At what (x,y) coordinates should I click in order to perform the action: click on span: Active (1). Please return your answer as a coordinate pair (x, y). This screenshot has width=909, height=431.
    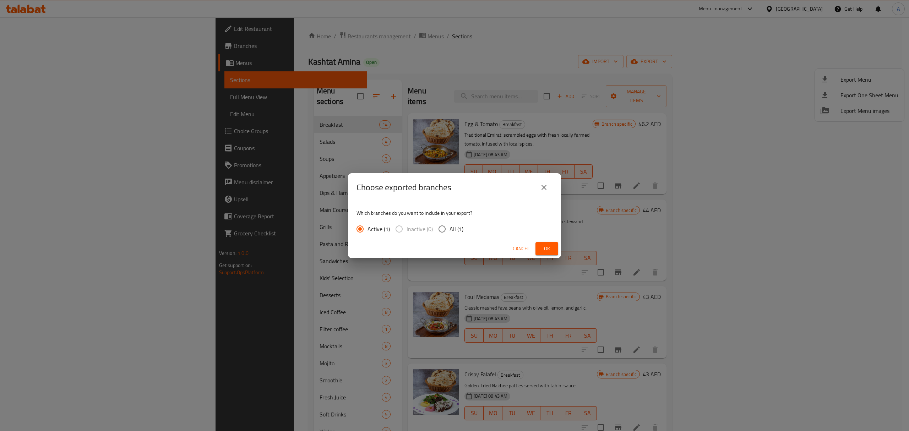
    Looking at the image, I should click on (378, 229).